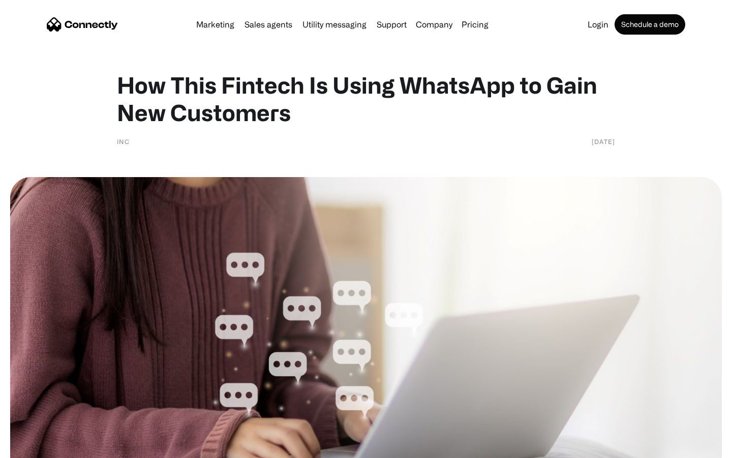 Image resolution: width=732 pixels, height=458 pixels. I want to click on aside: Language selected: English, so click(36, 447).